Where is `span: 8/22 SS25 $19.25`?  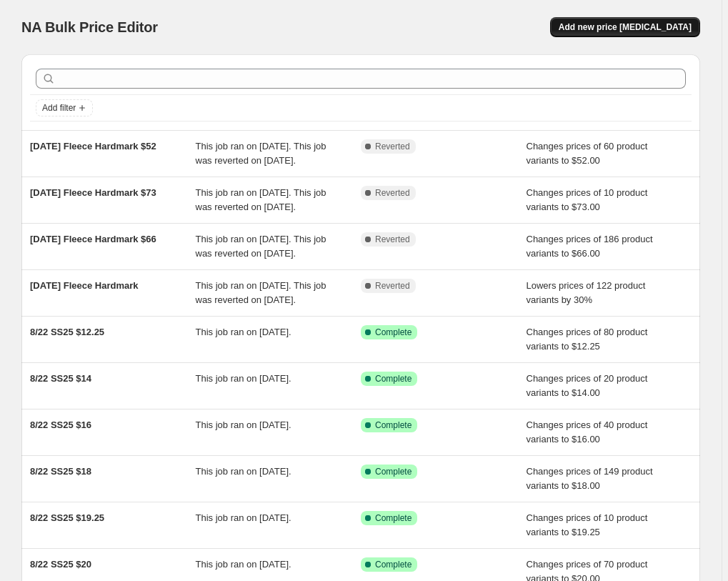
span: 8/22 SS25 $19.25 is located at coordinates (67, 517).